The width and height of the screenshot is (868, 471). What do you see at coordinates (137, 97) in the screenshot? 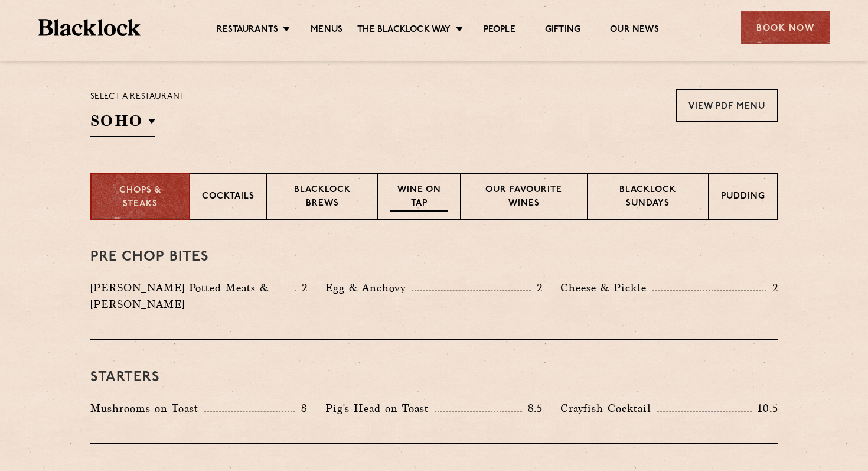
I see `p: Select a restaurant` at bounding box center [137, 97].